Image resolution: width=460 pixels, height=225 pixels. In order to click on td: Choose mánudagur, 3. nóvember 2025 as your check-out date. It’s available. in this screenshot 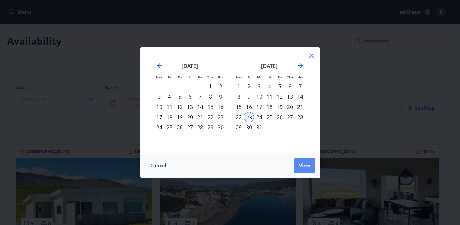, I will do `click(159, 96)`.